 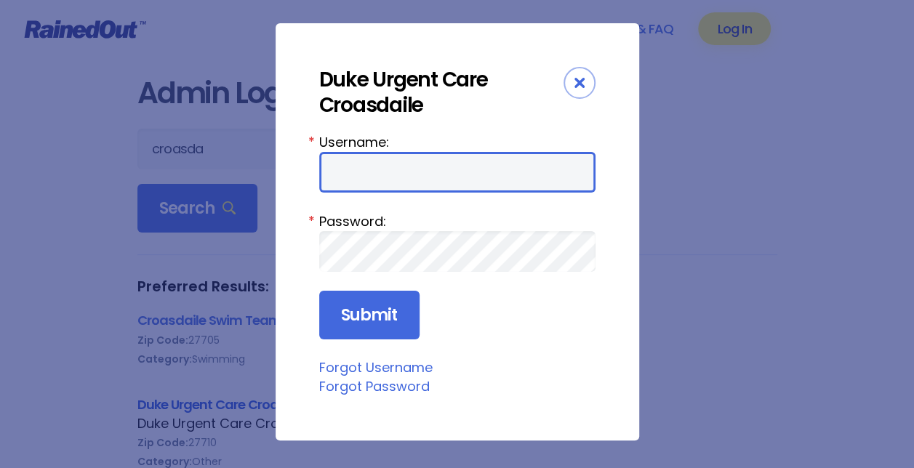 What do you see at coordinates (580, 83) in the screenshot?
I see `div: Close` at bounding box center [580, 83].